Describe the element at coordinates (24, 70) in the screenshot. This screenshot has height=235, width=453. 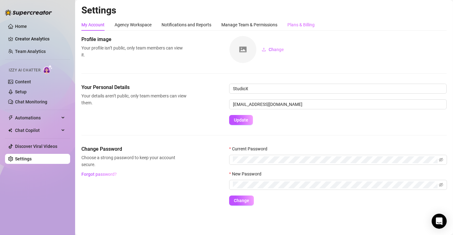
I see `span: Izzy AI Chatter` at that location.